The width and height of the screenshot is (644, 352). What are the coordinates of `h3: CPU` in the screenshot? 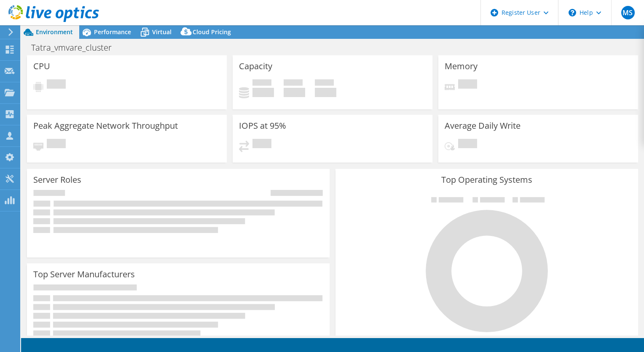 It's located at (42, 66).